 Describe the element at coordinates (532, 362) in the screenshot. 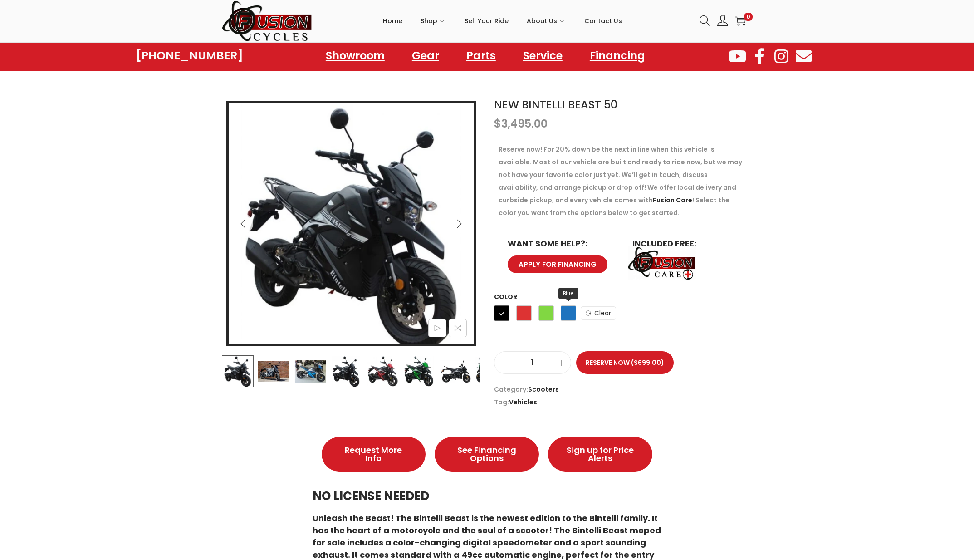

I see `input: Product quantity` at that location.